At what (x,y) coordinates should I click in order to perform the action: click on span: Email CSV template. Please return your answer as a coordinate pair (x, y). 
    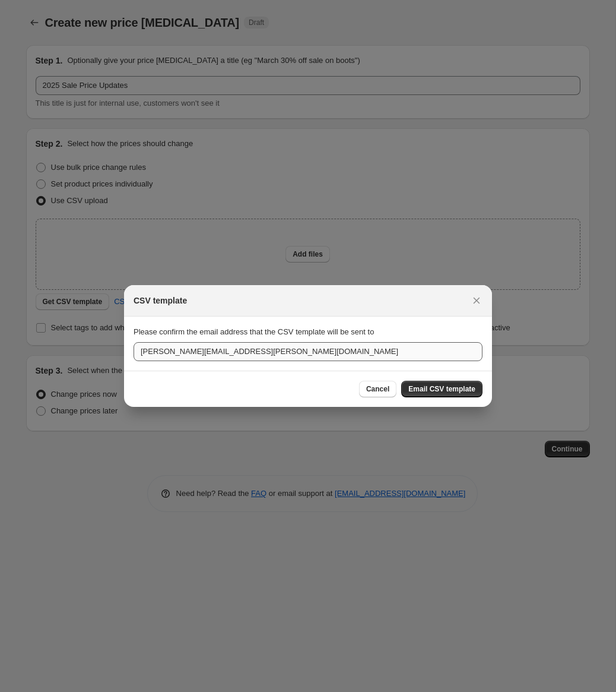
    Looking at the image, I should click on (442, 389).